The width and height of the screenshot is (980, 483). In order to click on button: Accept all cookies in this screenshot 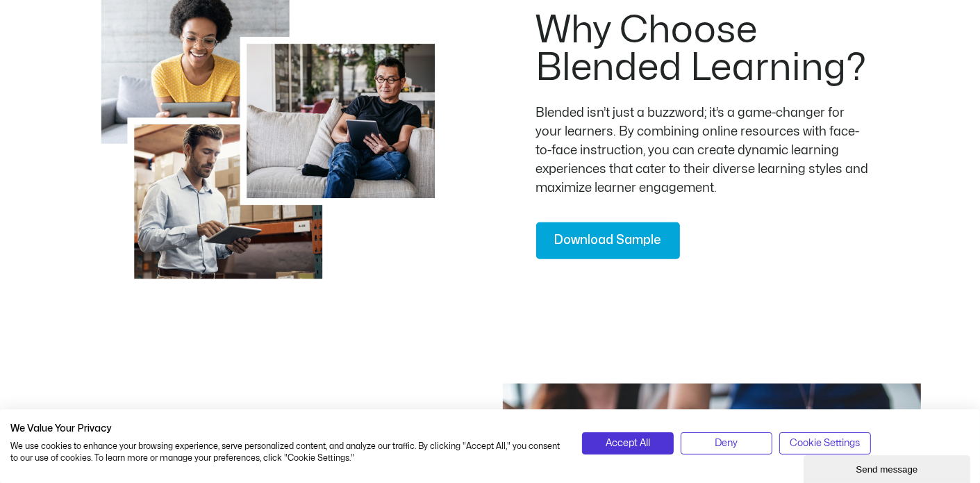, I will do `click(628, 443)`.